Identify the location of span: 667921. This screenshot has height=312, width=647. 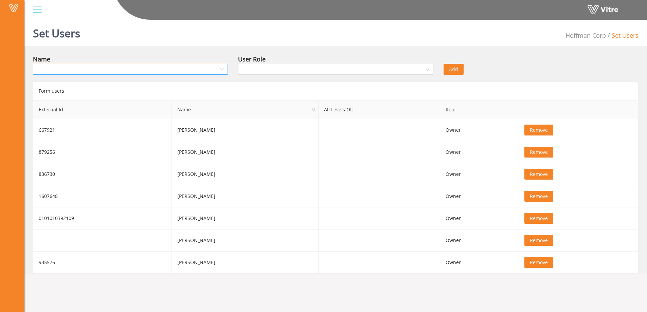
(47, 130).